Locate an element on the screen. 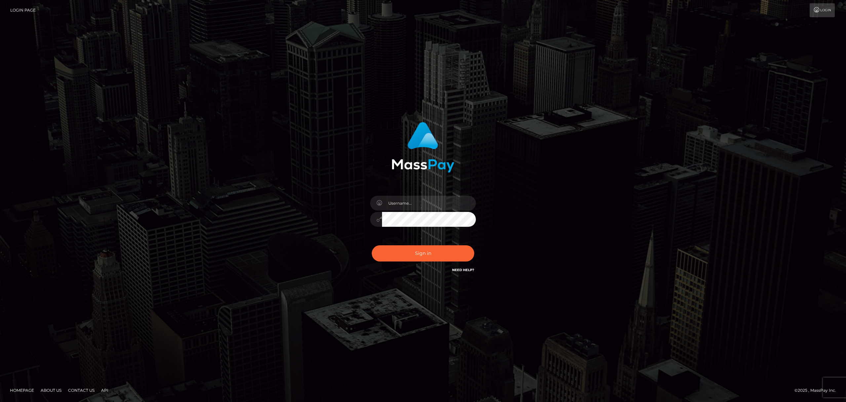 The height and width of the screenshot is (402, 846). a: Login is located at coordinates (823, 10).